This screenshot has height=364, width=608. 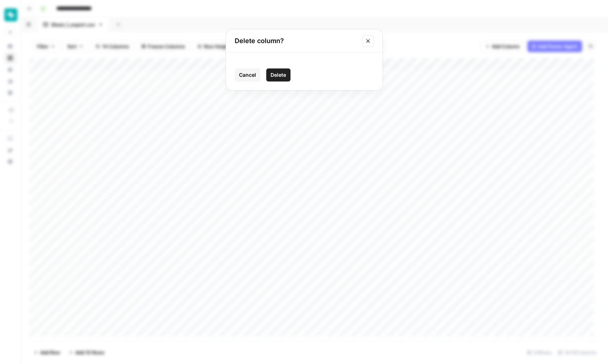 What do you see at coordinates (278, 75) in the screenshot?
I see `span: Delete` at bounding box center [278, 75].